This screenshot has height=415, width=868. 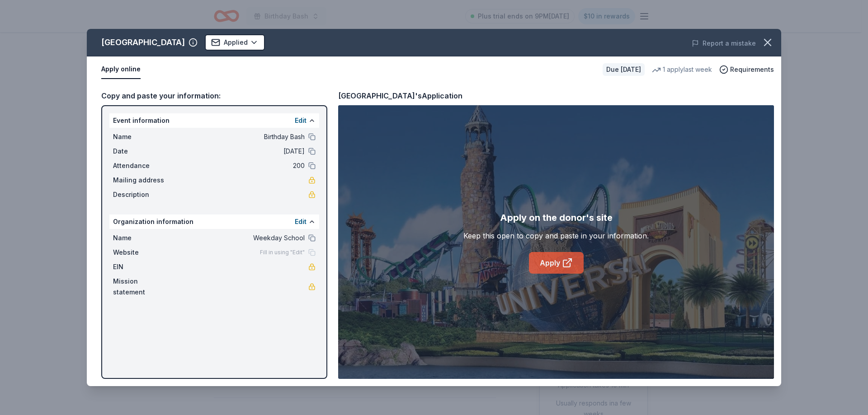 I want to click on button: Apply online, so click(x=121, y=69).